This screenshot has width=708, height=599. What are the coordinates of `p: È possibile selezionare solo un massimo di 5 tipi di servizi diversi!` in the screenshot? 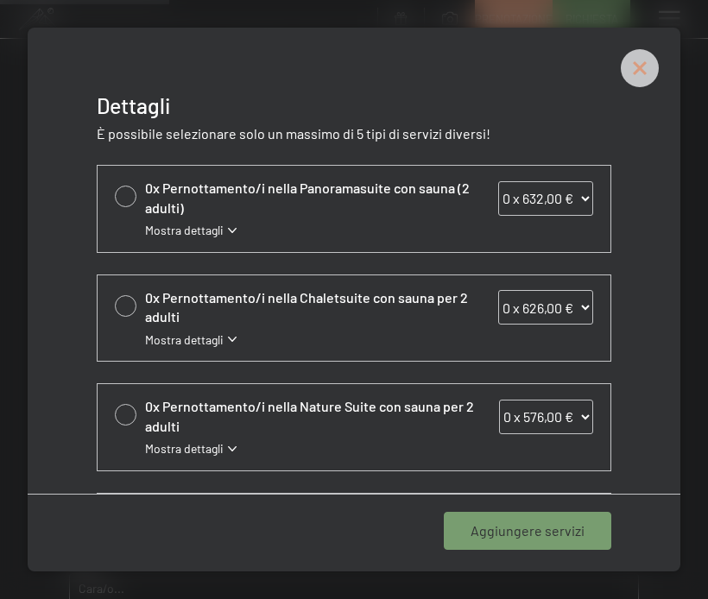 It's located at (354, 134).